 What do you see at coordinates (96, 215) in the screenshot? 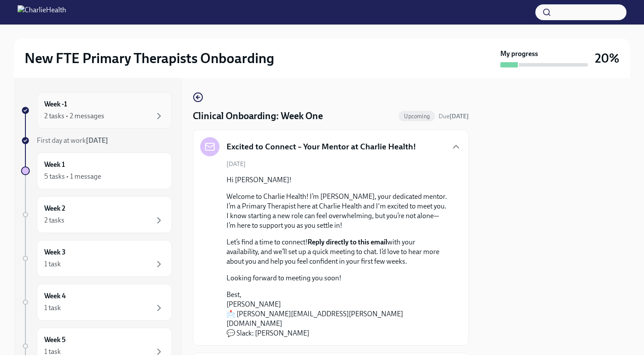
I see `a: Week 22 tasks` at bounding box center [96, 215].